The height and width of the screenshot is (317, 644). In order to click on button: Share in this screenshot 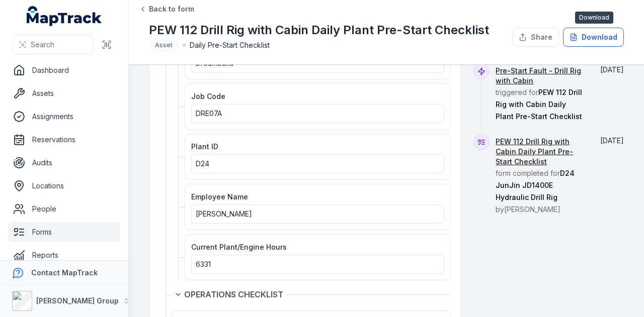, I will do `click(535, 37)`.